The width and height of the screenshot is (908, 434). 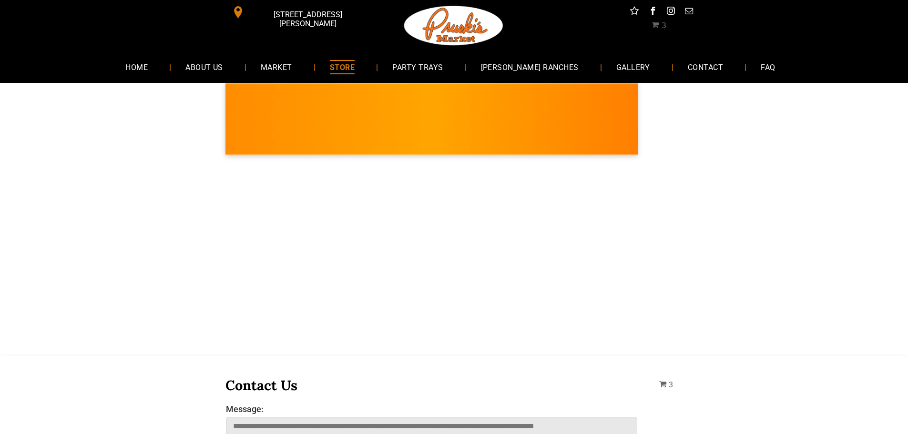 What do you see at coordinates (633, 67) in the screenshot?
I see `a: GALLERY` at bounding box center [633, 67].